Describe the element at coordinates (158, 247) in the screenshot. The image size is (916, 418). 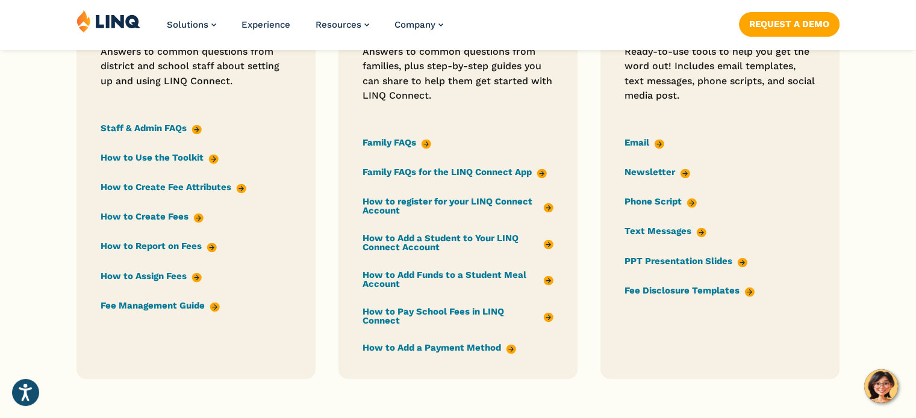
I see `a: How to Report on Fees` at that location.